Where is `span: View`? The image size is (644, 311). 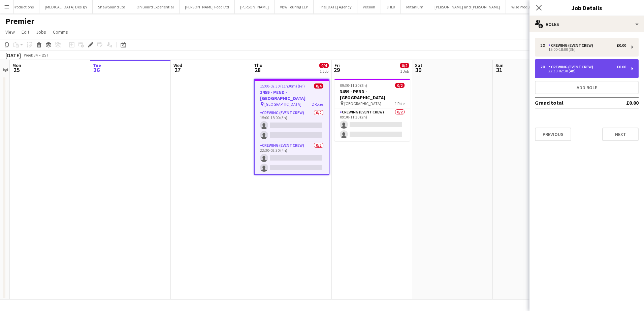 span: View is located at coordinates (10, 32).